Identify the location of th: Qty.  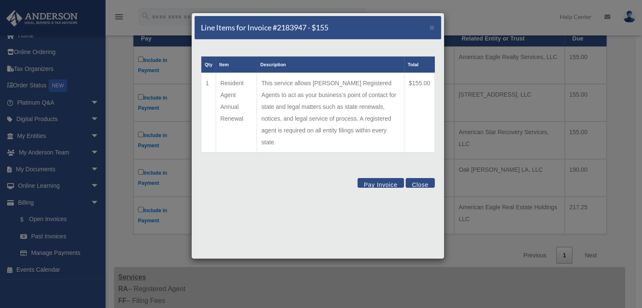
(209, 65).